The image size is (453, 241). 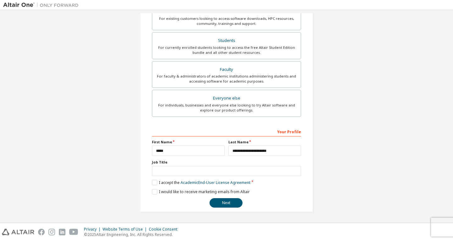 What do you see at coordinates (126, 229) in the screenshot?
I see `div: Website Terms of Use` at bounding box center [126, 229].